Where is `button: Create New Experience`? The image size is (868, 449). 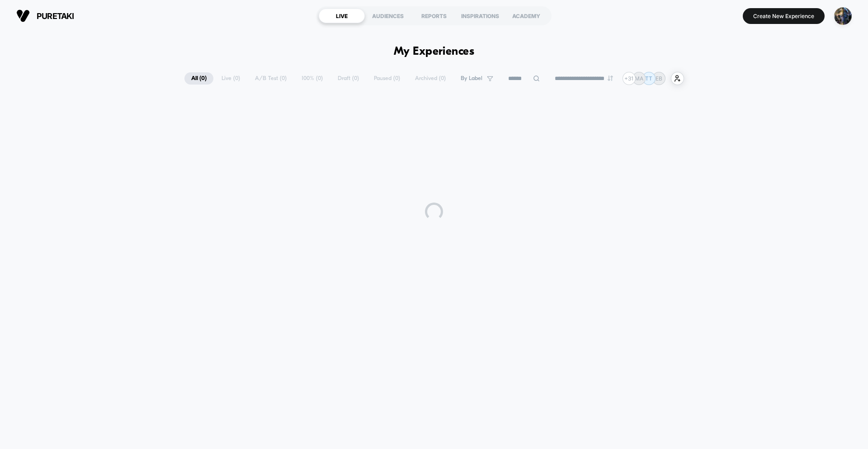 button: Create New Experience is located at coordinates (784, 16).